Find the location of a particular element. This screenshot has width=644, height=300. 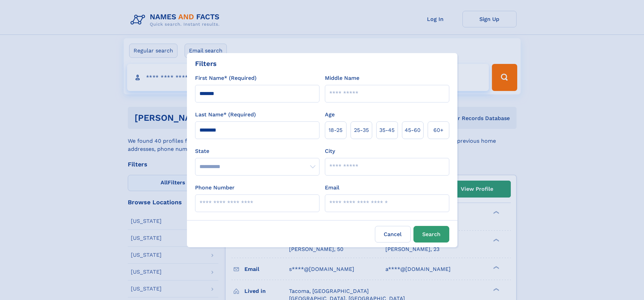

button: Search is located at coordinates (431, 234).